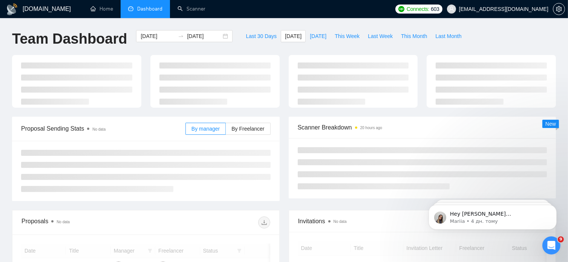  What do you see at coordinates (69, 39) in the screenshot?
I see `h1: Team Dashboard` at bounding box center [69, 39].